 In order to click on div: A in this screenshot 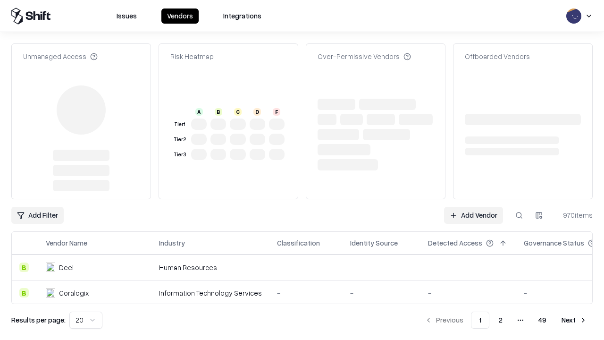, I will do `click(199, 112)`.